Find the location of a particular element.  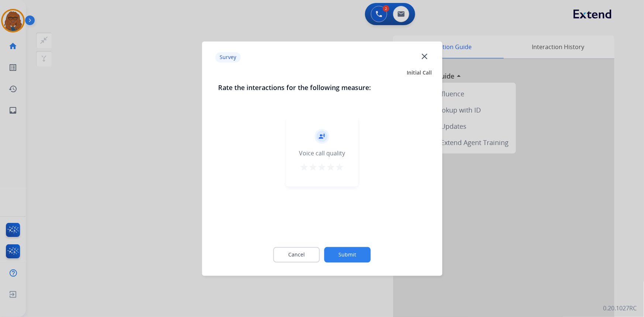

span: Initial Call is located at coordinates (419, 73).